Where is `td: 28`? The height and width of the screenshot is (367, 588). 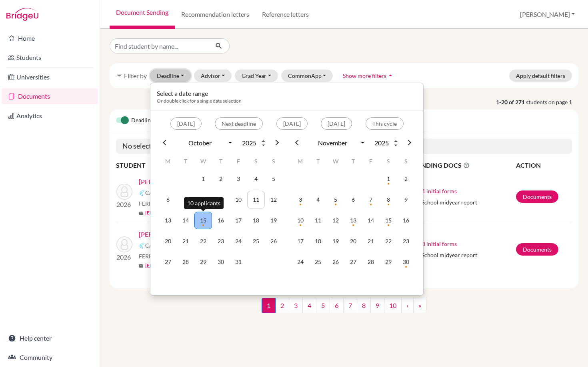
td: 28 is located at coordinates (370, 262).